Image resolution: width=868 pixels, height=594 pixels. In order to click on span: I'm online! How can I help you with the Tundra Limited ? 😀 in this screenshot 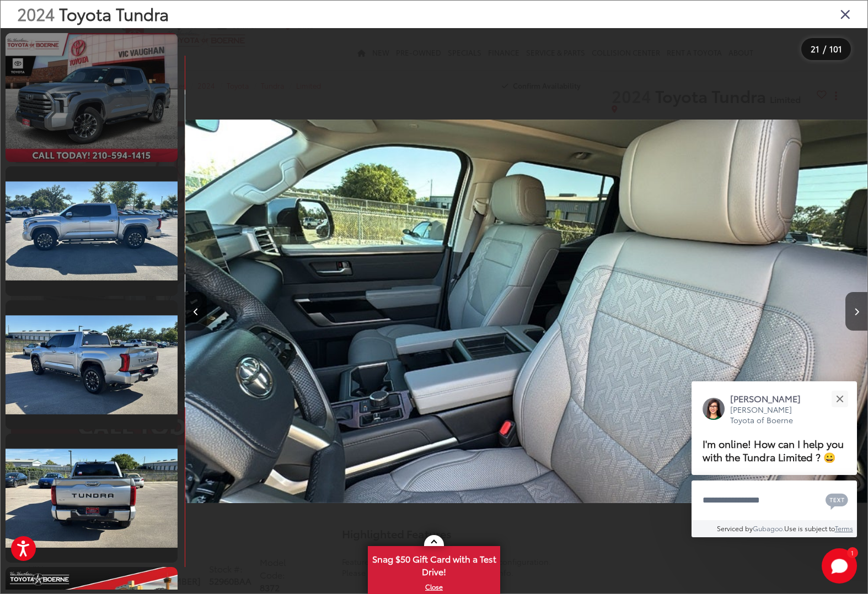, I will do `click(774, 450)`.